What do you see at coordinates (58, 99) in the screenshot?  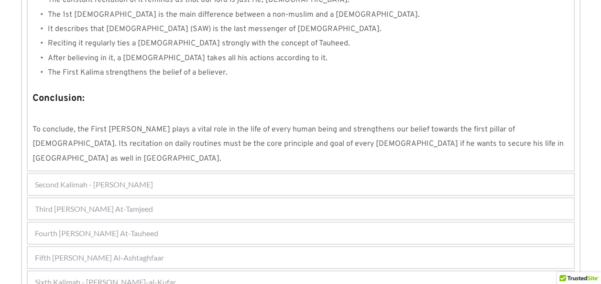 I see `strong: Conclusion:` at bounding box center [58, 99].